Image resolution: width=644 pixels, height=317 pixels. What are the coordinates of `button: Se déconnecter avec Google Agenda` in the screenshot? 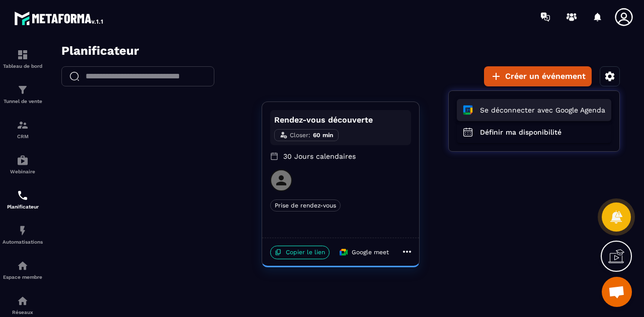 It's located at (487, 67).